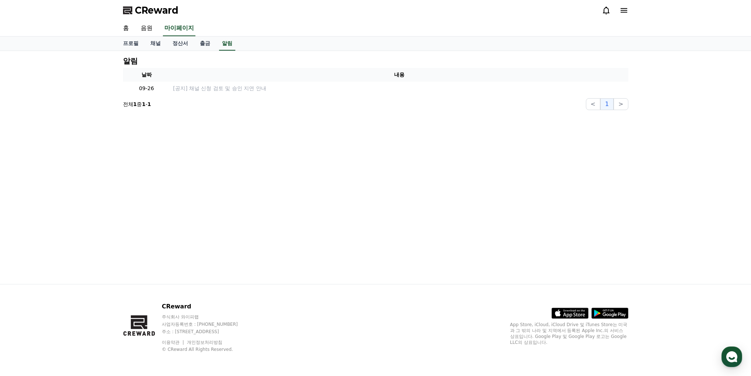  I want to click on span: CReward, so click(157, 10).